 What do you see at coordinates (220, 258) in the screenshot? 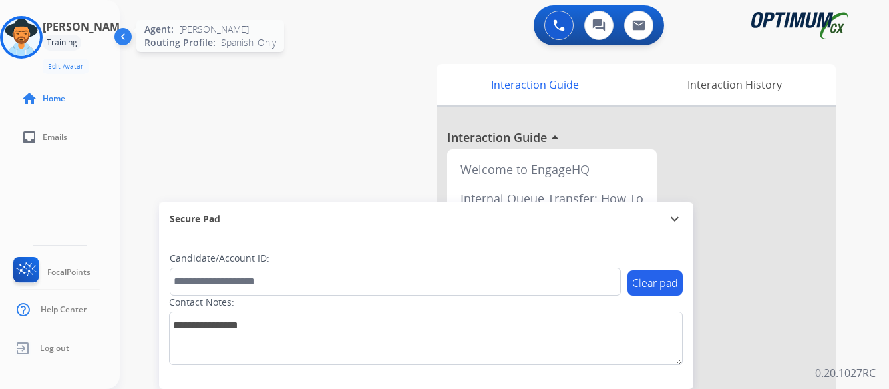
I see `label: Candidate/Account ID:` at bounding box center [220, 258].